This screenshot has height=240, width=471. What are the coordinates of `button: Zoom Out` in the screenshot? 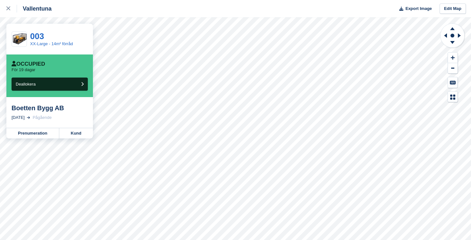 It's located at (453, 68).